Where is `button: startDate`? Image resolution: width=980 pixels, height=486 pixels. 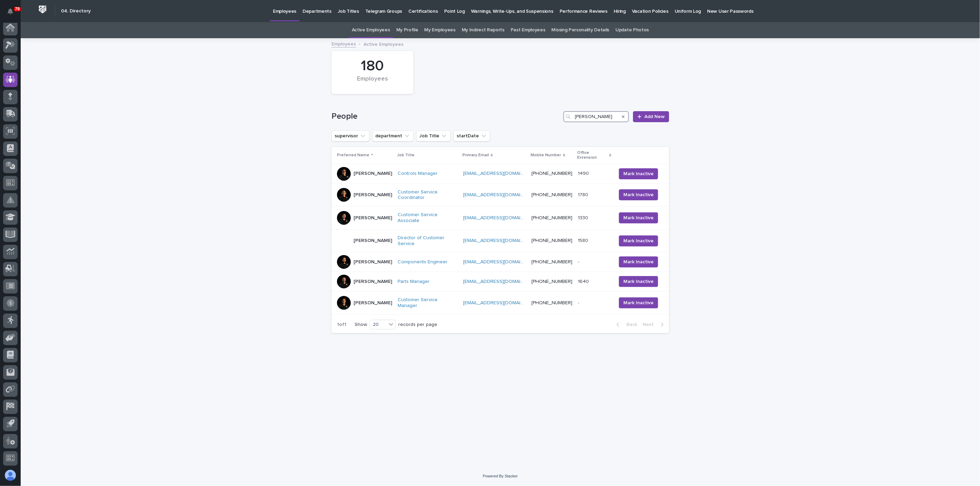
button: startDate is located at coordinates (472, 136).